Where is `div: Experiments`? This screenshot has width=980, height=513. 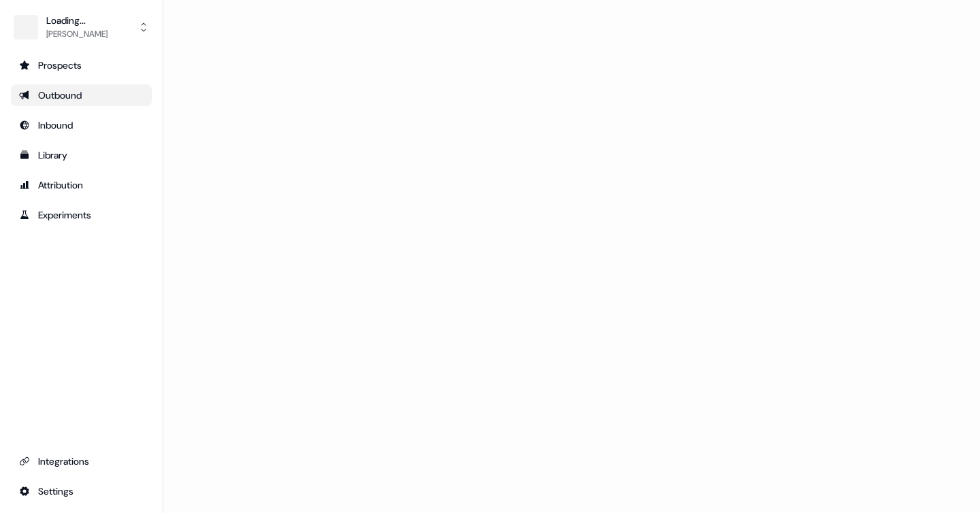 div: Experiments is located at coordinates (81, 215).